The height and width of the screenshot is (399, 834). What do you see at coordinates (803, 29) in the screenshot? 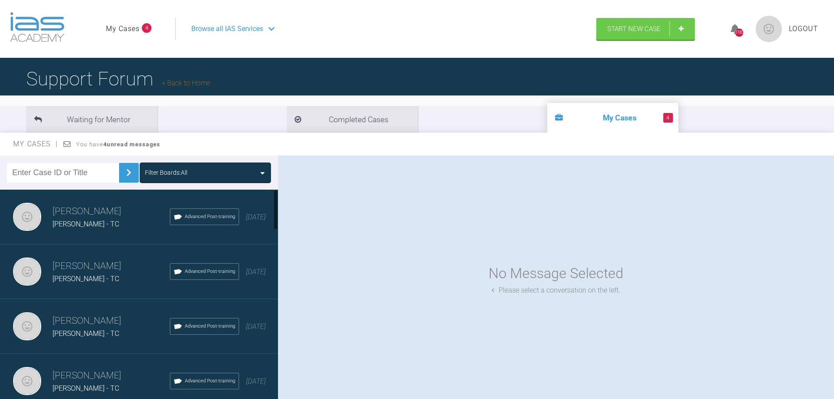
I see `span: Logout` at bounding box center [803, 29].